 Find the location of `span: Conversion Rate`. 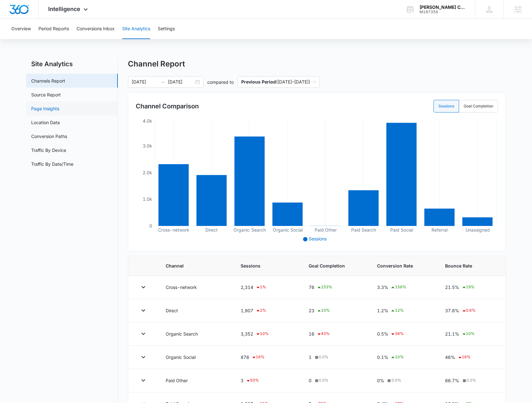

span: Conversion Rate is located at coordinates (403, 266).